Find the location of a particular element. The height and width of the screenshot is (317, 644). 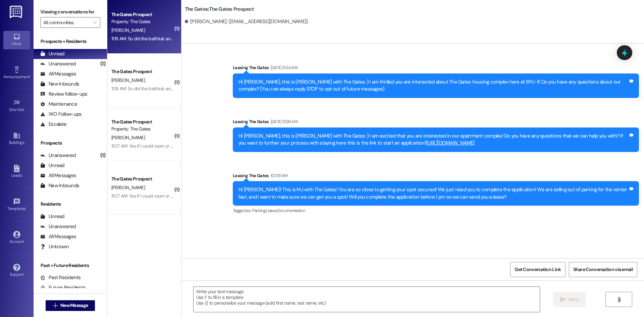

b: The Gates: The Gates Prospect is located at coordinates (220, 9).